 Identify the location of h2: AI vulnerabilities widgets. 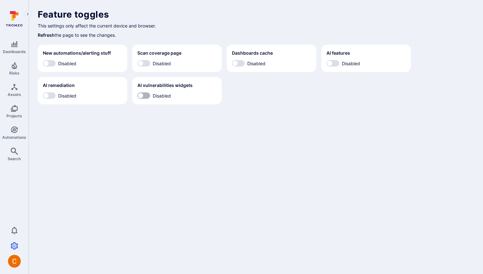
(165, 85).